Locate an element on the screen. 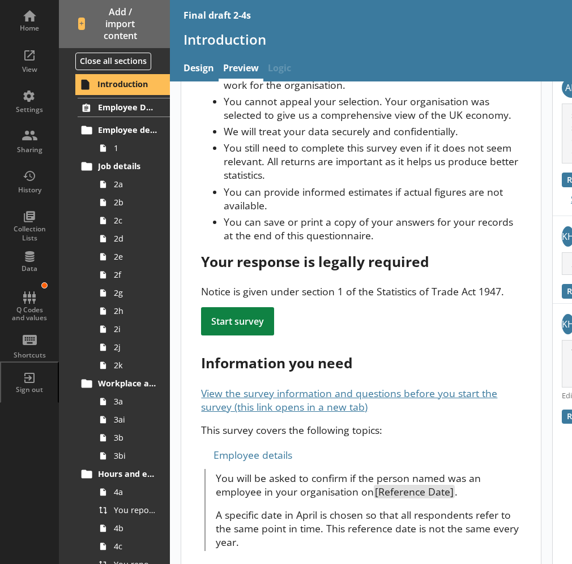  span: 2g is located at coordinates (135, 293).